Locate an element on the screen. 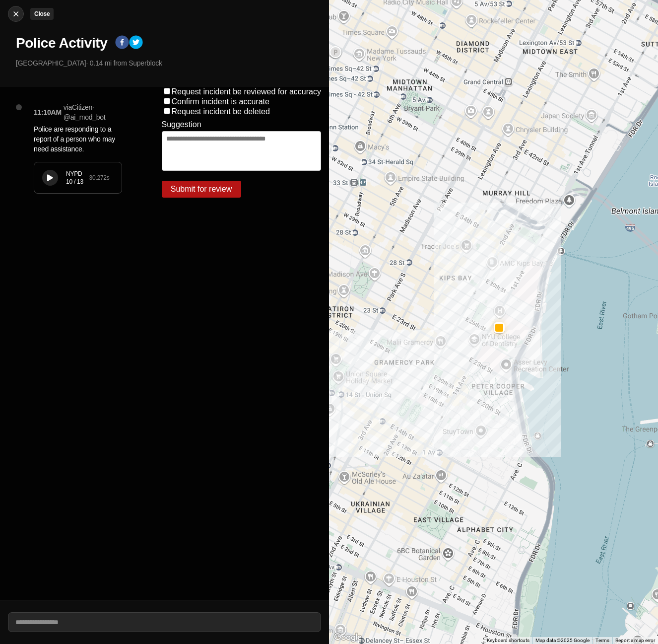  button: twitter is located at coordinates (136, 43).